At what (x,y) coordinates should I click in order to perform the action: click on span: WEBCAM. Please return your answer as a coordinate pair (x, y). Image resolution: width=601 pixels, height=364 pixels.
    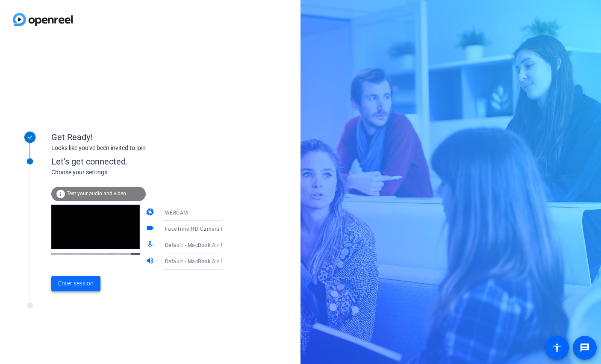
    Looking at the image, I should click on (177, 213).